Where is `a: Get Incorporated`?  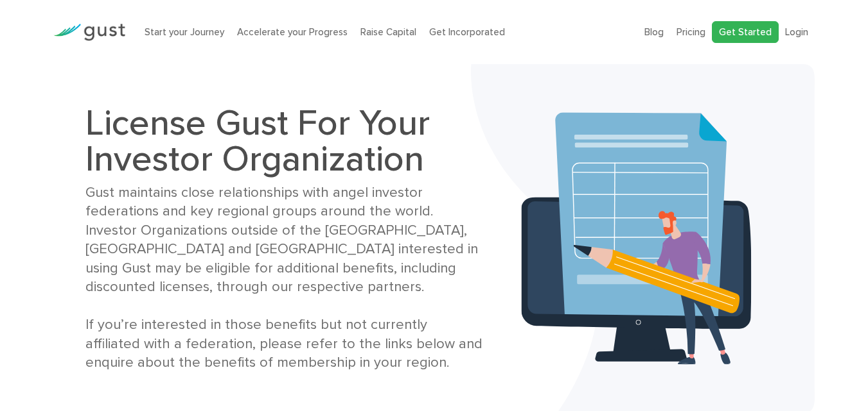 a: Get Incorporated is located at coordinates (467, 32).